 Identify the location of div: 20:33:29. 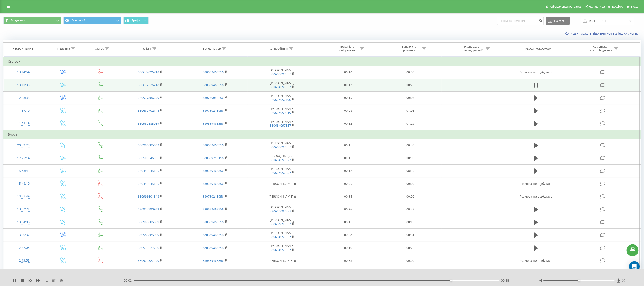
(24, 145).